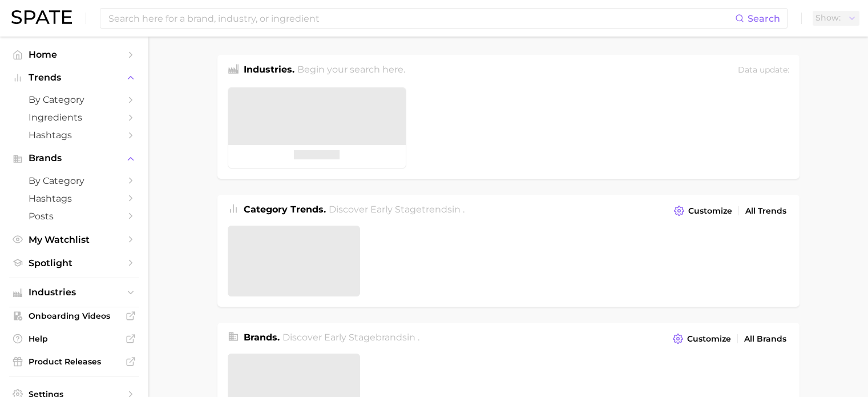 The image size is (868, 397). I want to click on button: Show, so click(836, 18).